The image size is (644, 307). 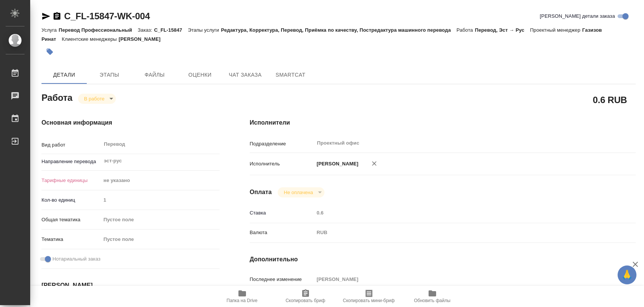 I want to click on p: Тарифные единицы, so click(x=71, y=180).